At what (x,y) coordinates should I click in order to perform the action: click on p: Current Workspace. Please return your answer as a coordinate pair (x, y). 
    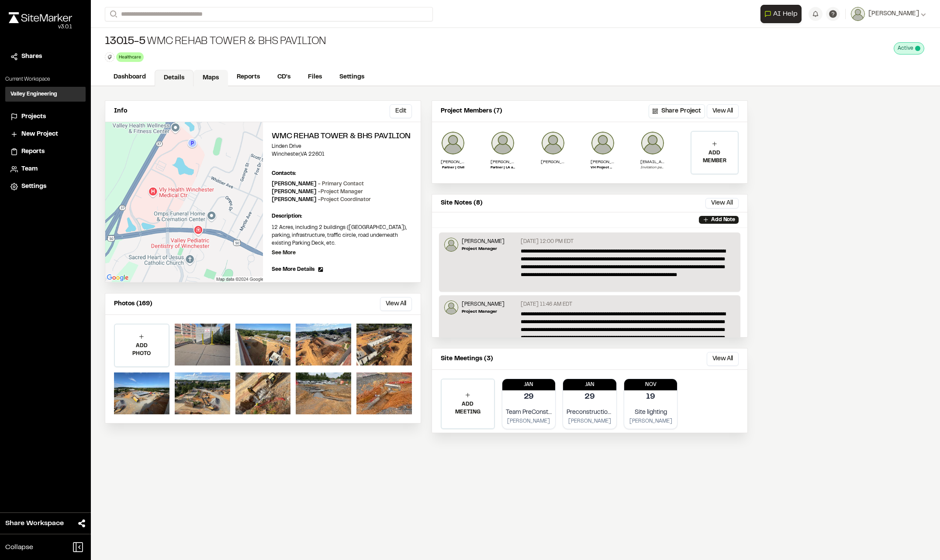
    Looking at the image, I should click on (45, 79).